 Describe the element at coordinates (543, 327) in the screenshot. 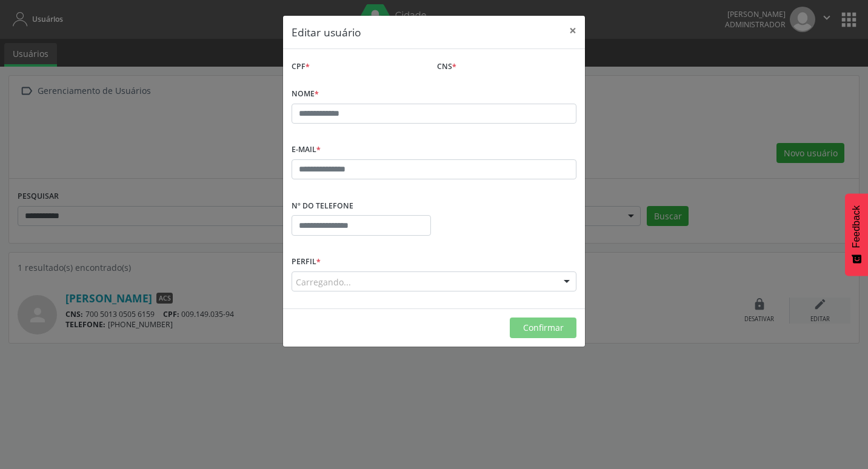

I see `span: Confirmar` at that location.